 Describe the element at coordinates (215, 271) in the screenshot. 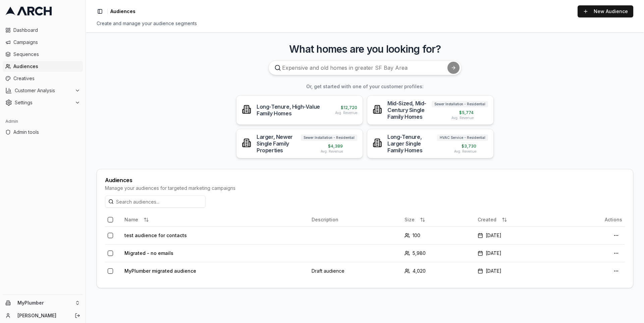

I see `td: MyPlumber migrated audience` at that location.